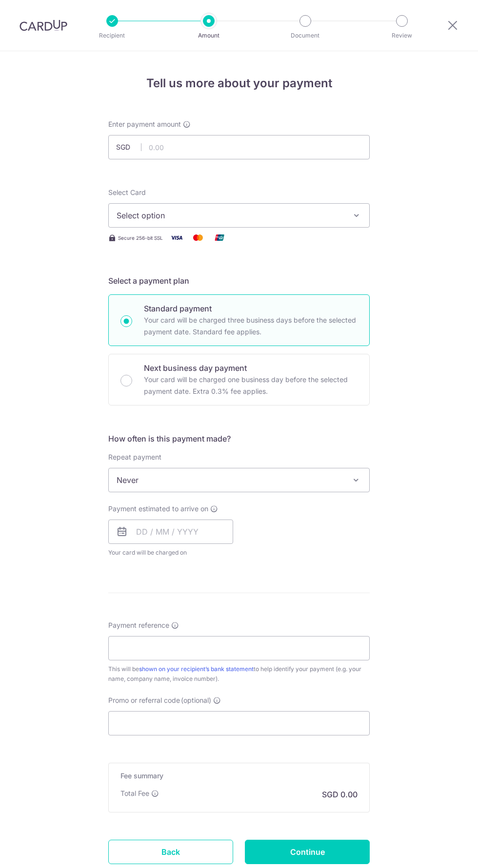 The width and height of the screenshot is (478, 868). I want to click on img: CardUp, so click(44, 25).